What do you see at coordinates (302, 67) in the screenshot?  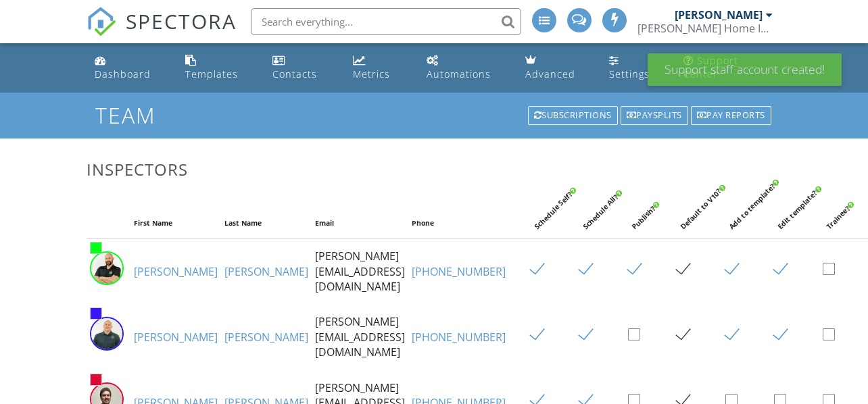 I see `a: Contacts` at bounding box center [302, 67].